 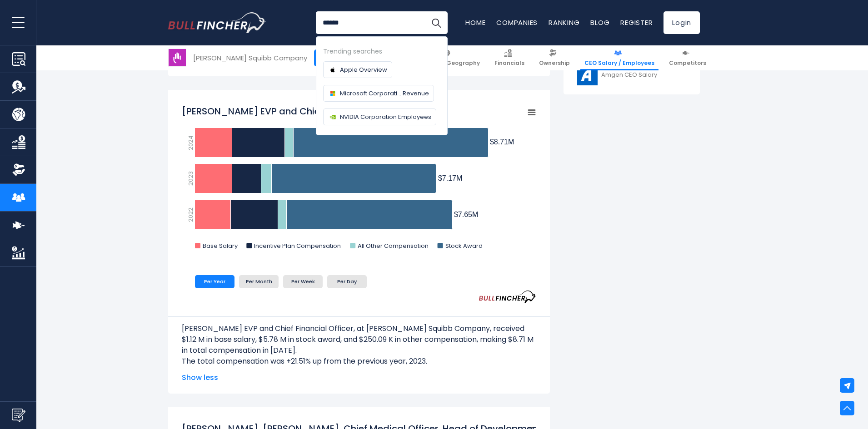 What do you see at coordinates (509, 58) in the screenshot?
I see `a: Financials` at bounding box center [509, 58].